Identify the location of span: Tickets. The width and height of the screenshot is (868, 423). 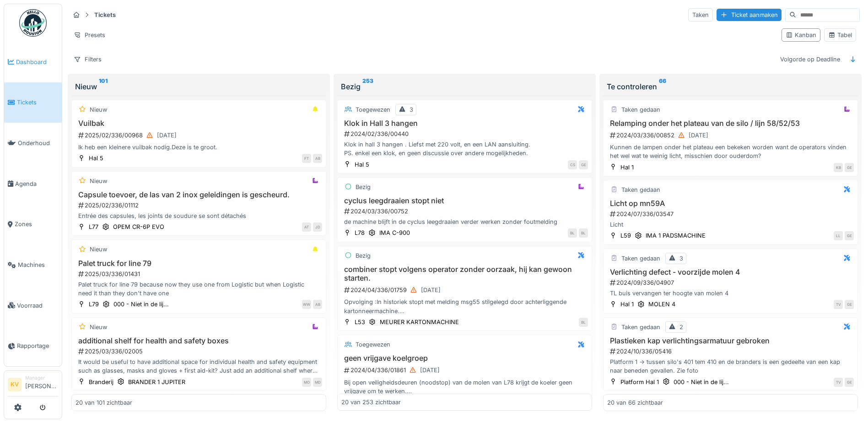
(38, 102).